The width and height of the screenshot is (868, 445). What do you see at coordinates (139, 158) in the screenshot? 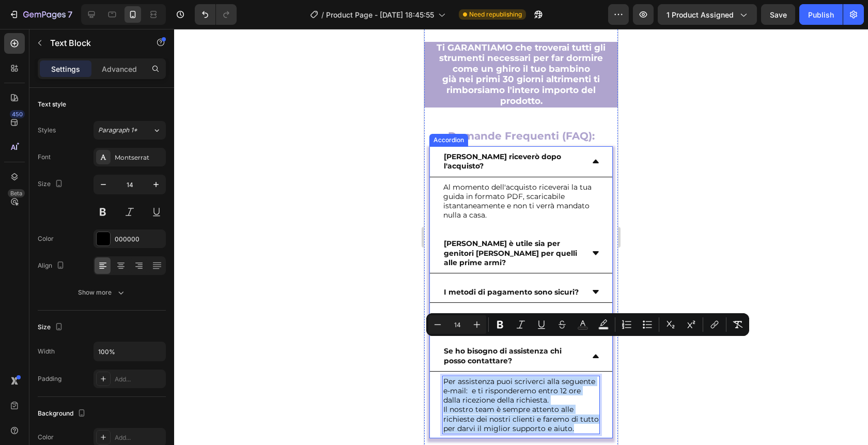
I see `div: Montserrat` at bounding box center [139, 158].